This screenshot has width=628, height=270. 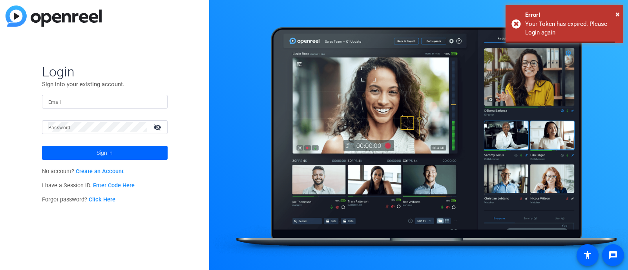 I want to click on a: Enter Code Here, so click(x=114, y=186).